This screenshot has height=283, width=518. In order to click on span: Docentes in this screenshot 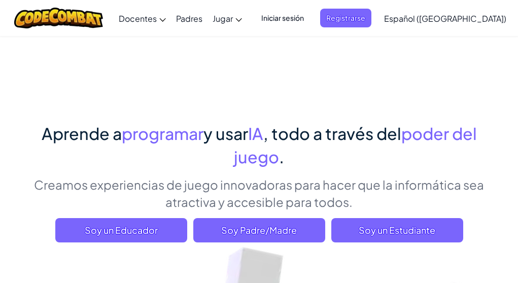, I will do `click(137, 18)`.